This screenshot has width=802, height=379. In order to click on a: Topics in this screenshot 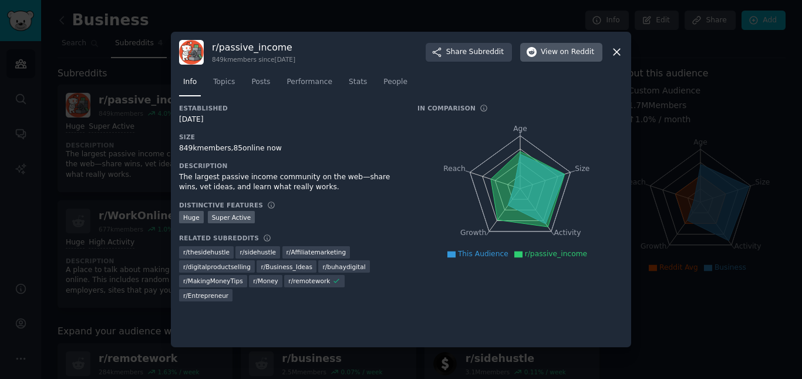, I will do `click(224, 85)`.